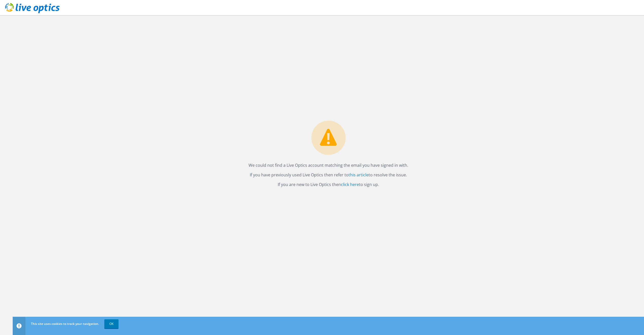 The height and width of the screenshot is (335, 644). I want to click on a: OK, so click(111, 324).